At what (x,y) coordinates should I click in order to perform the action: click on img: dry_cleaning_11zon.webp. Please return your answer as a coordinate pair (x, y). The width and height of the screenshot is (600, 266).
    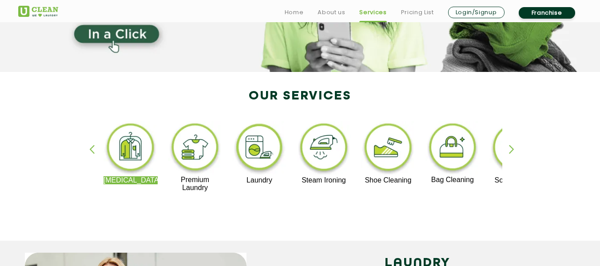
    Looking at the image, I should click on (131, 149).